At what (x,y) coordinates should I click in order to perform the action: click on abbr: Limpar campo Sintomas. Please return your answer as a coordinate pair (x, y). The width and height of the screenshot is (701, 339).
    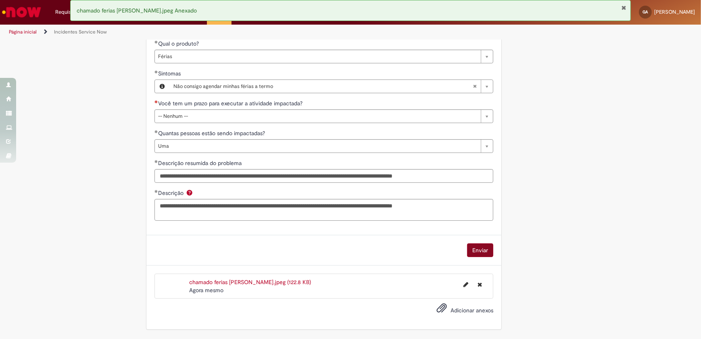
    Looking at the image, I should click on (475, 86).